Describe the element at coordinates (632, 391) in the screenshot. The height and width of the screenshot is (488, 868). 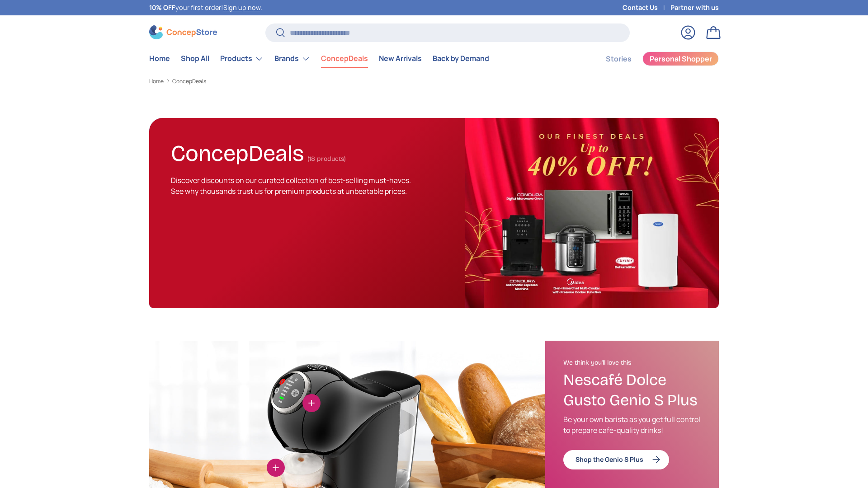
I see `h3: Nescafé Dolce Gusto Genio S Plus` at that location.